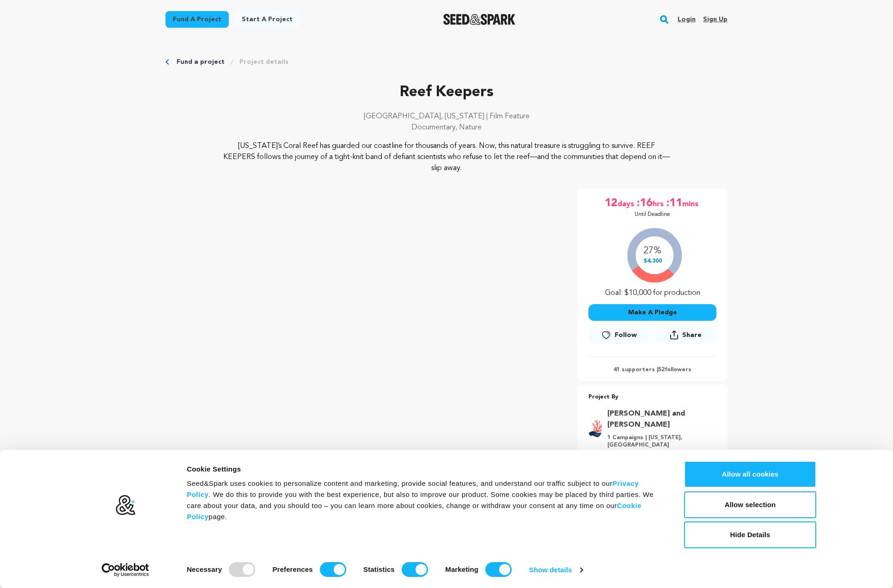 The image size is (893, 588). I want to click on a: Start a project, so click(267, 20).